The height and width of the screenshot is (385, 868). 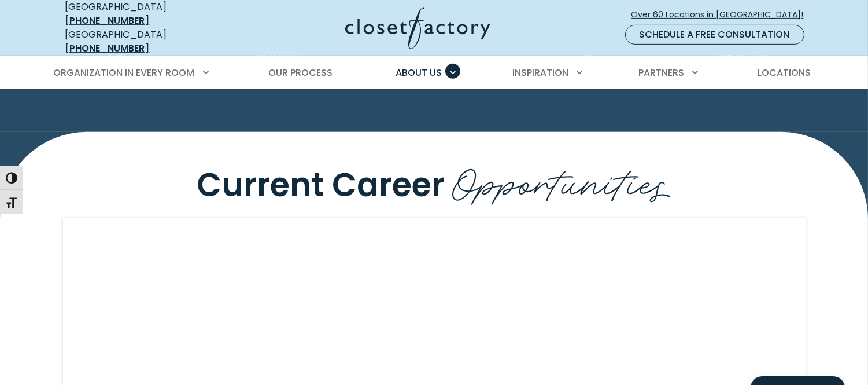 I want to click on img: Closet Factory Logo, so click(x=418, y=28).